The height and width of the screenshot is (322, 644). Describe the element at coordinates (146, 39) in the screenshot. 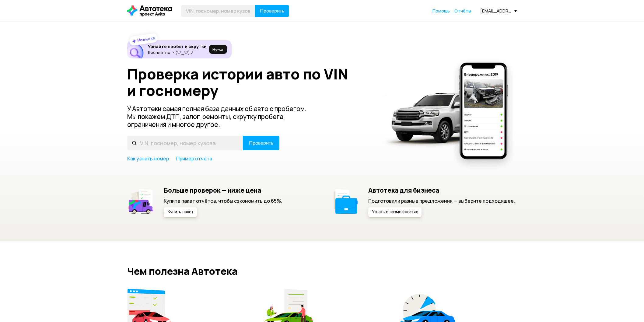

I see `strong: Новинка` at that location.